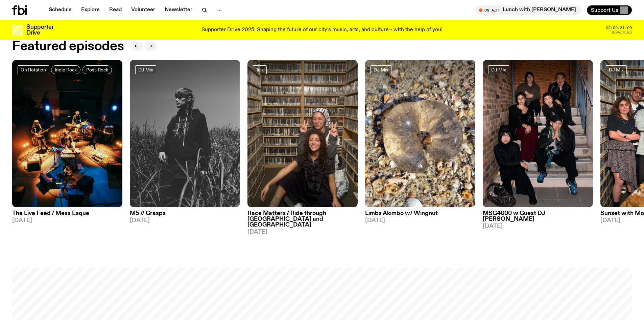  What do you see at coordinates (260, 70) in the screenshot?
I see `span: Talk` at bounding box center [260, 70].